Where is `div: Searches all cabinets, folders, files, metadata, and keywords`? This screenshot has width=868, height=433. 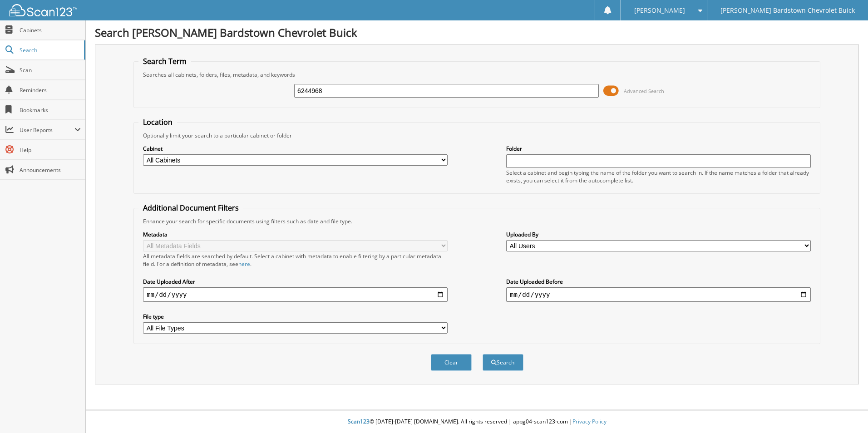 div: Searches all cabinets, folders, files, metadata, and keywords is located at coordinates (477, 75).